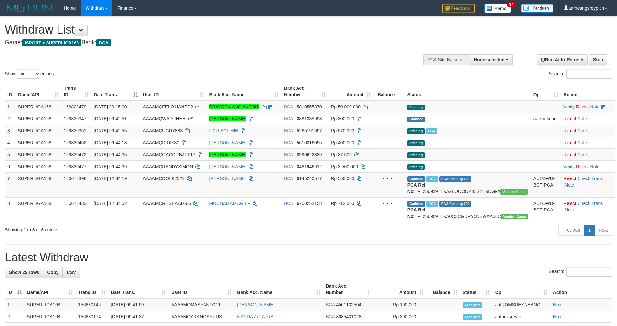 This screenshot has width=617, height=326. What do you see at coordinates (164, 179) in the screenshot?
I see `span: AAAAMQDOIIK2323` at bounding box center [164, 179].